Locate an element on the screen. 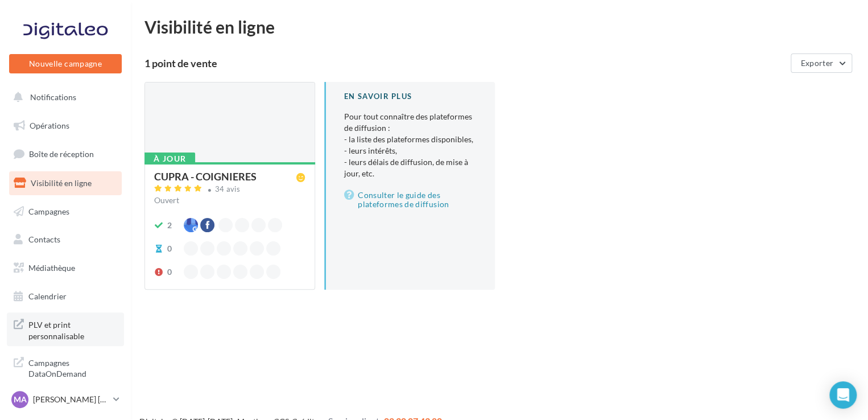  li: - leurs intérêts, is located at coordinates (410, 151).